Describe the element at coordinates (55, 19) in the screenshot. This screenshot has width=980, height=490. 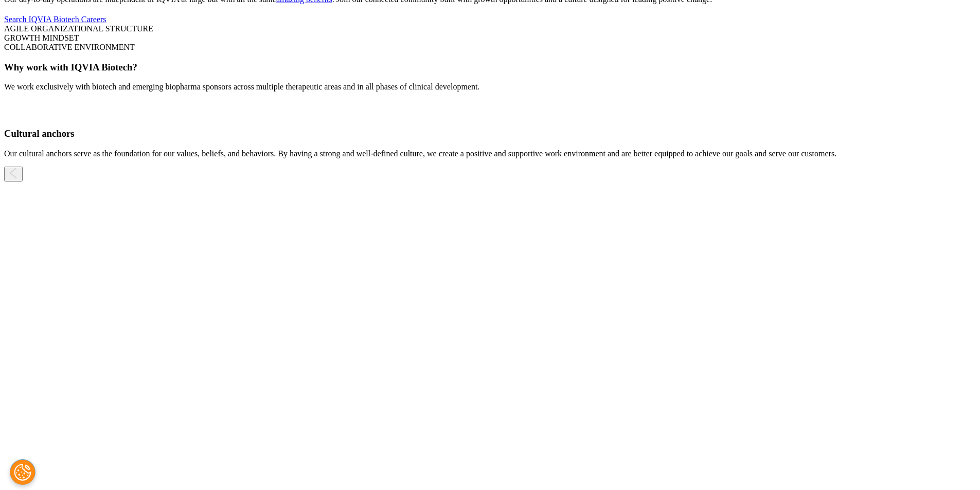
I see `a: Search IQVIA Biotech Careers` at that location.